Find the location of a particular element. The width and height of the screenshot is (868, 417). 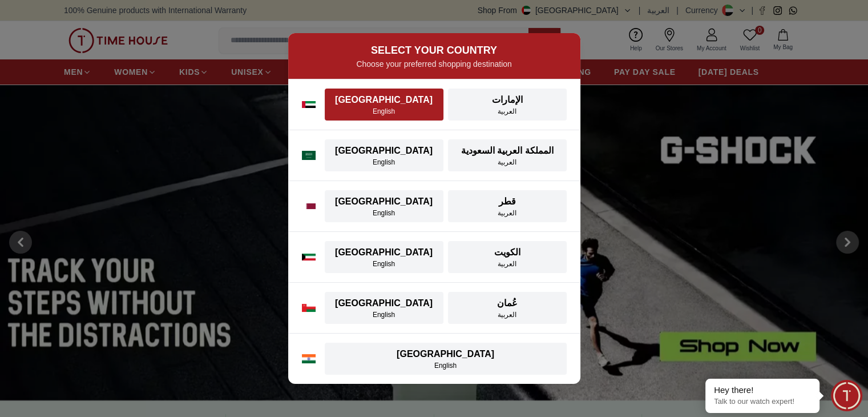

img: Oman flag is located at coordinates (309, 307).